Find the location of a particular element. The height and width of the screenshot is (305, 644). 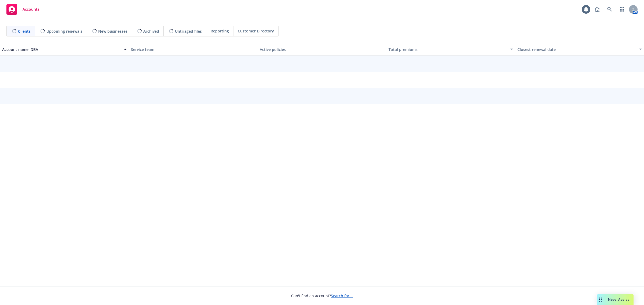

button: Total premiums is located at coordinates (450, 49).